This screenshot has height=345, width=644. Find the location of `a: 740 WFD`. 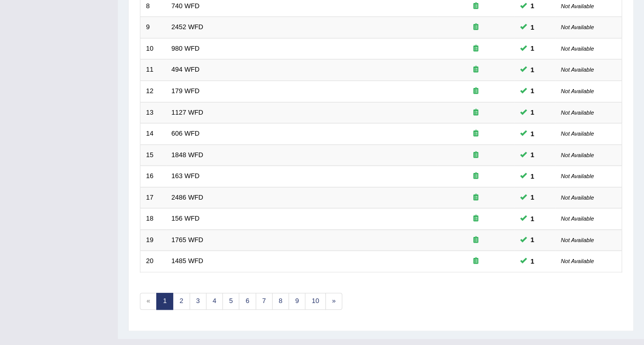

a: 740 WFD is located at coordinates (185, 5).